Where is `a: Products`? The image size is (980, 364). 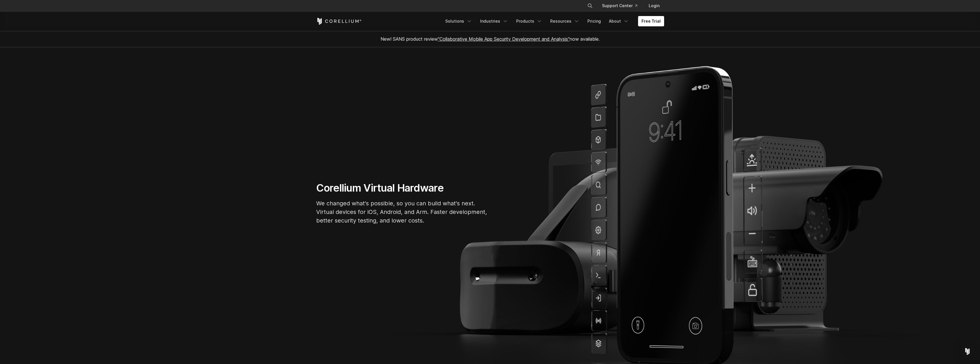
a: Products is located at coordinates (529, 21).